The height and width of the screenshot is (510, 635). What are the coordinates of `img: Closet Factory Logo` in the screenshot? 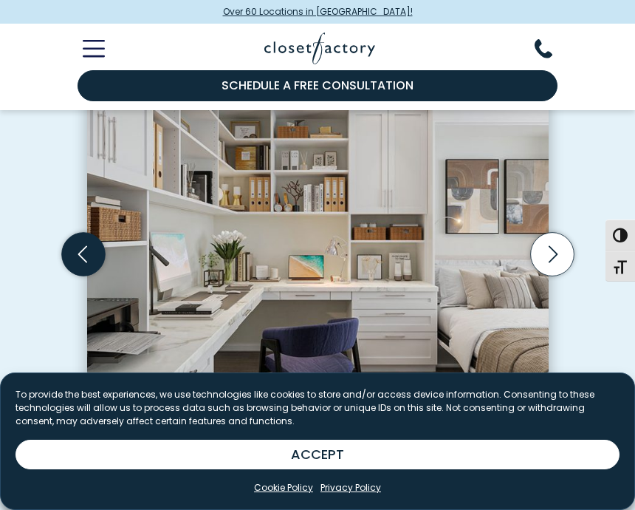 It's located at (320, 48).